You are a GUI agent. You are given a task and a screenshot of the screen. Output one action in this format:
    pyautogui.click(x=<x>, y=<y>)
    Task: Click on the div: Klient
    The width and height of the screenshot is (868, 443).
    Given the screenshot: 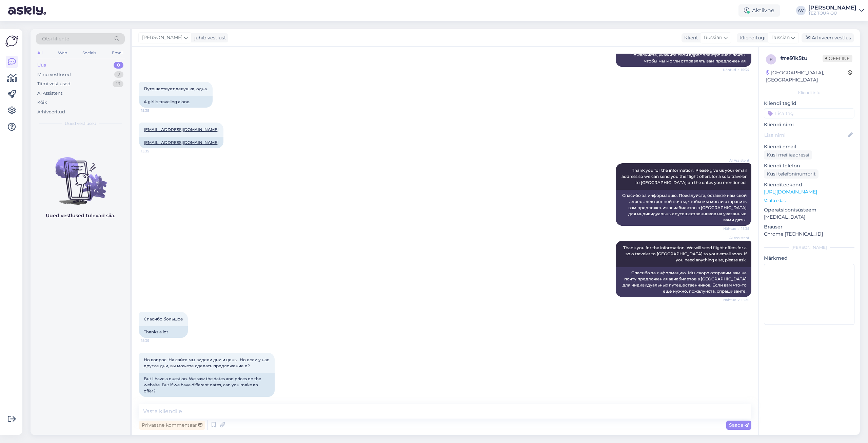 What is the action you would take?
    pyautogui.click(x=689, y=37)
    